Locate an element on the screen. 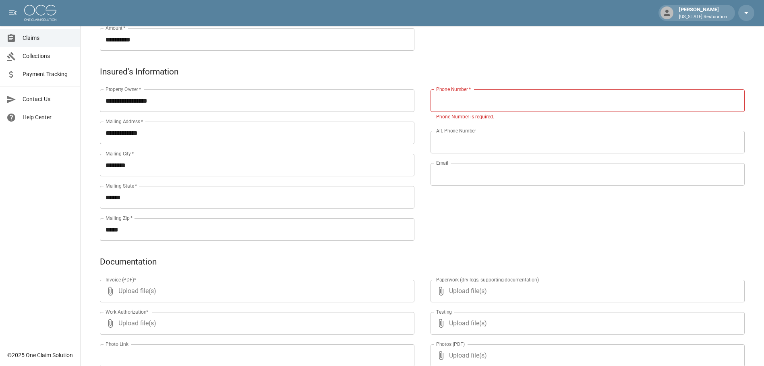  label: Photo Link is located at coordinates (117, 344).